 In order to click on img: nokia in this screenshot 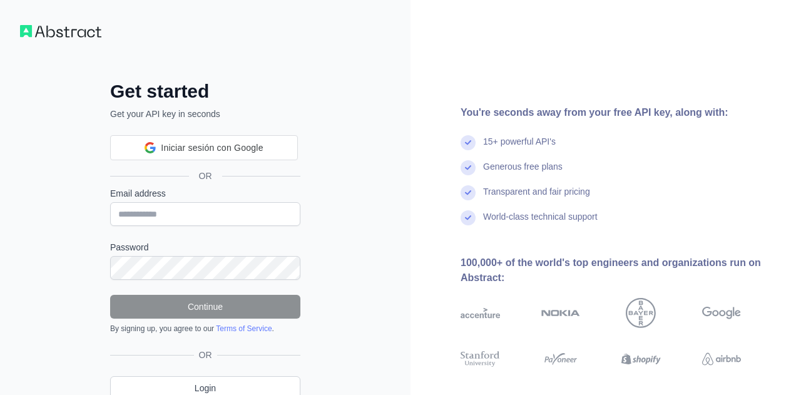, I will do `click(561, 313)`.